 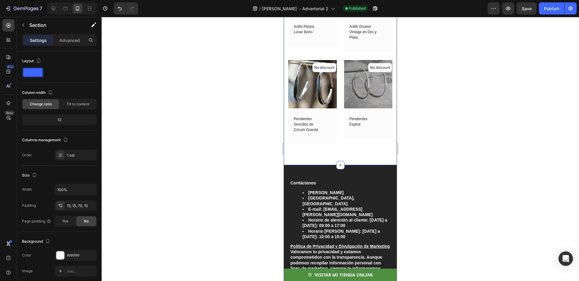 I want to click on div: FFFFFF, so click(x=81, y=256).